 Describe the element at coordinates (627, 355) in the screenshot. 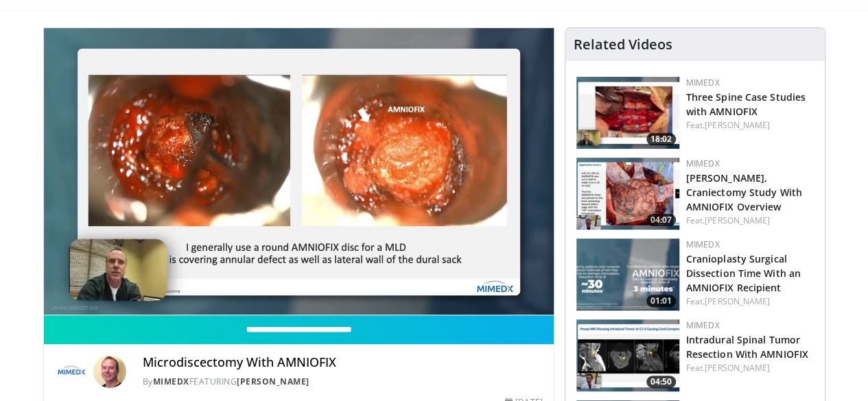

I see `img: 28130dcb-9415-4d18-b2f0-fa0e29a55ae1.png.150x105_q85_crop-smart_upscale.png` at that location.